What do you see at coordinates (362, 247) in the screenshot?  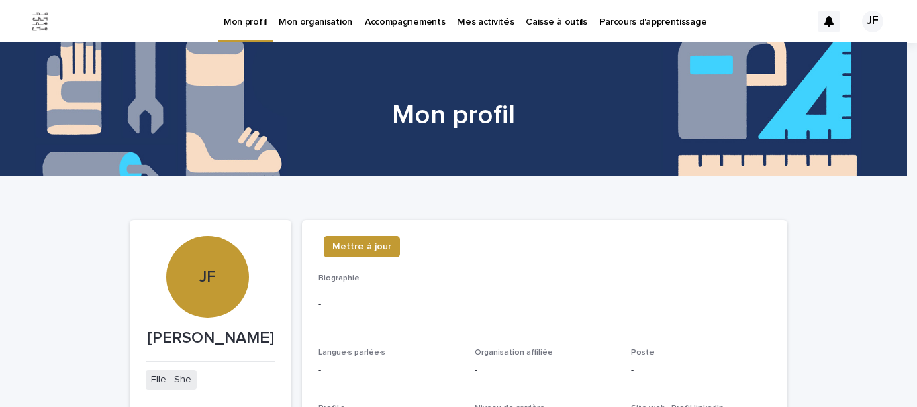 I see `span: Mettre à jour` at bounding box center [362, 247].